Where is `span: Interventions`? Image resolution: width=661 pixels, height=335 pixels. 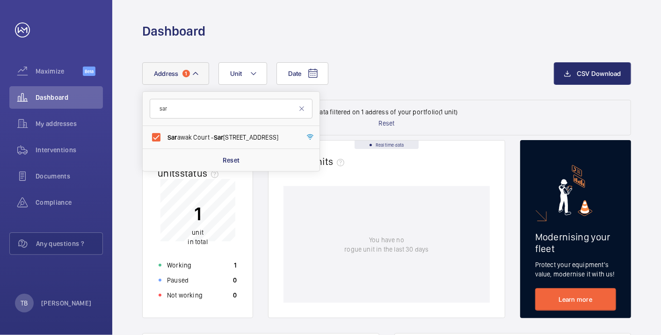 span: Interventions is located at coordinates (69, 150).